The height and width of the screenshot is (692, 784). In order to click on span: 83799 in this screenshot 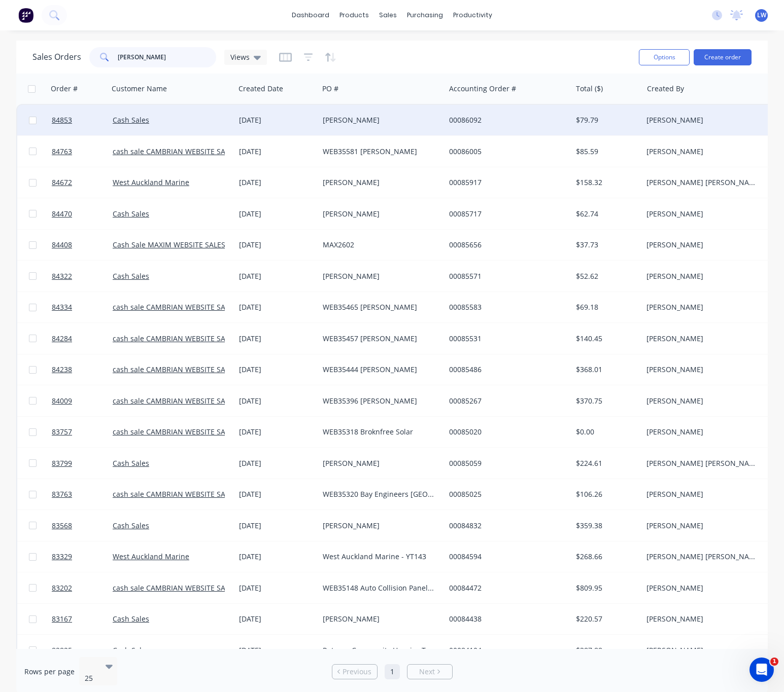, I will do `click(61, 464)`.